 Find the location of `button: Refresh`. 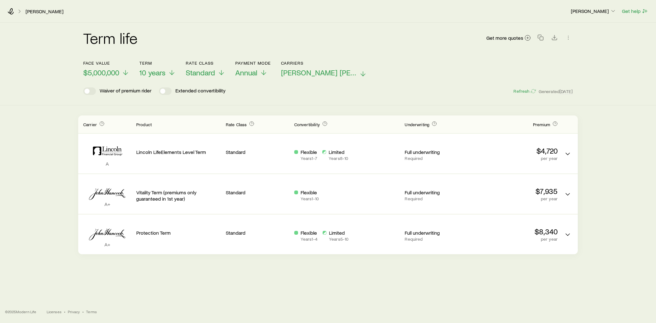

button: Refresh is located at coordinates (525, 91).